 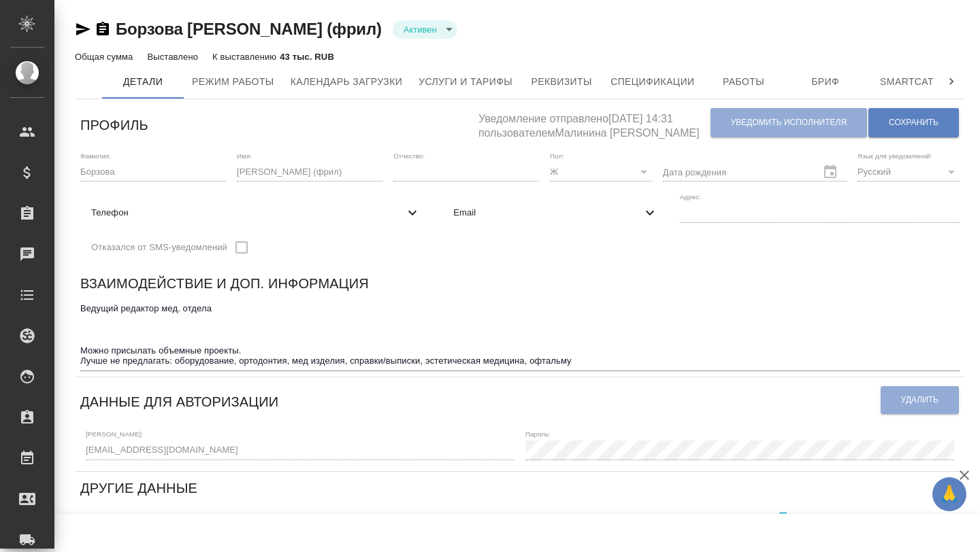 What do you see at coordinates (346, 81) in the screenshot?
I see `span: Календарь загрузки` at bounding box center [346, 81].